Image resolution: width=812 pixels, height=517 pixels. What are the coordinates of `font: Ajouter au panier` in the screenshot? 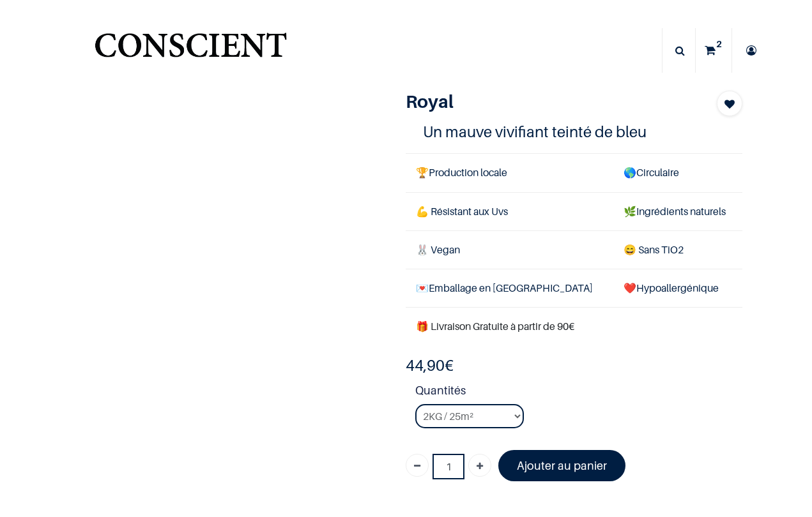 It's located at (561, 465).